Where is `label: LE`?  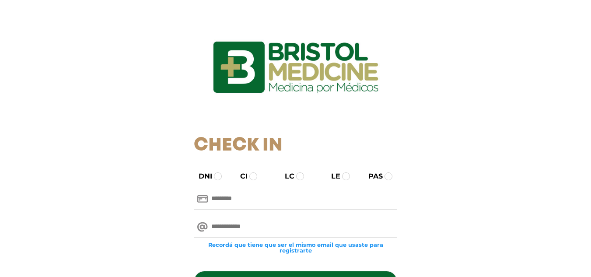 label: LE is located at coordinates (331, 176).